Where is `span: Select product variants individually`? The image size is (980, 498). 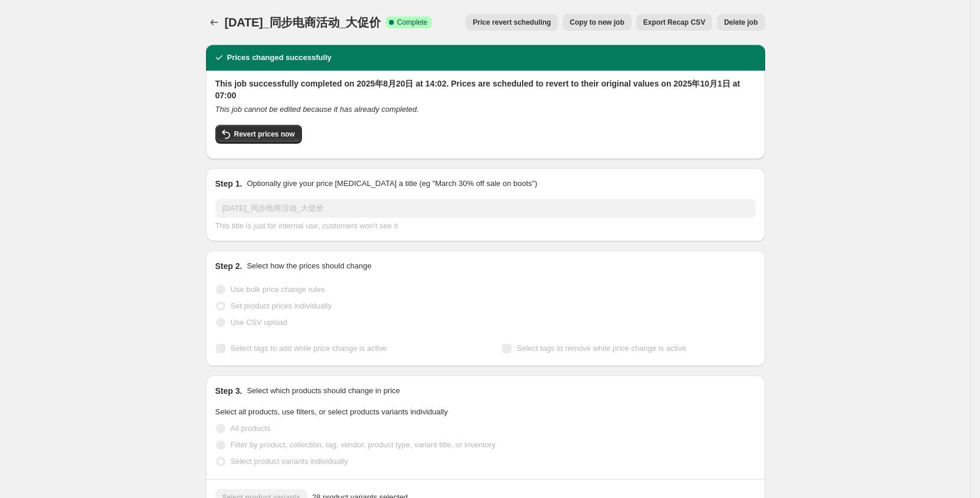
span: Select product variants individually is located at coordinates (289, 461).